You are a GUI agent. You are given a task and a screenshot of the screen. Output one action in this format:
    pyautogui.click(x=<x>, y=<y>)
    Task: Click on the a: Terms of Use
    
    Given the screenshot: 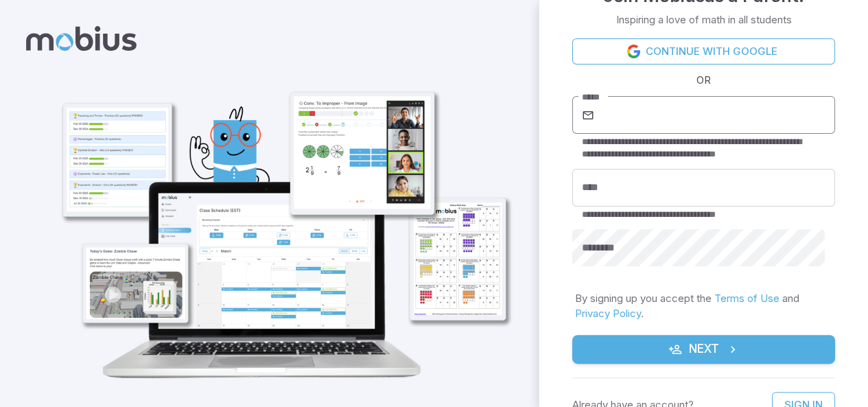 What is the action you would take?
    pyautogui.click(x=747, y=298)
    